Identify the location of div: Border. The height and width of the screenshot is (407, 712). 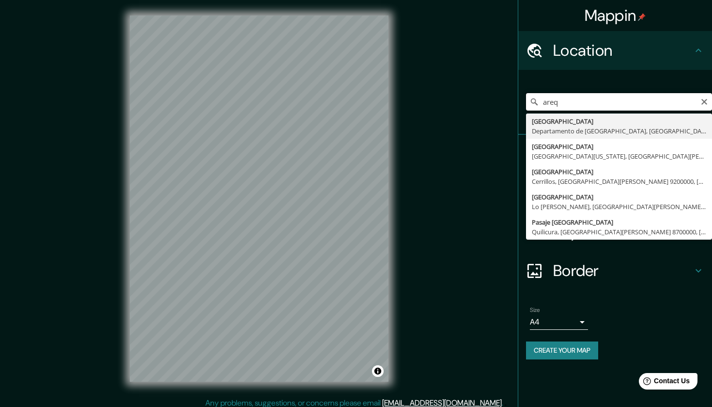
(615, 270).